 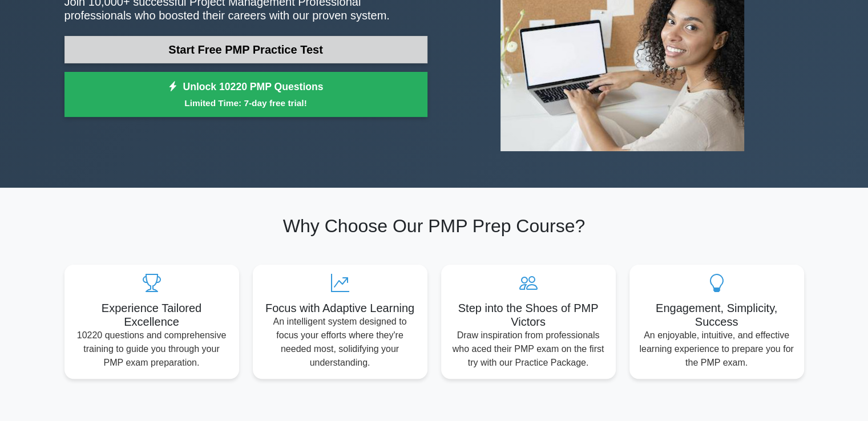 I want to click on h5: Engagement, Simplicity, Success, so click(x=717, y=315).